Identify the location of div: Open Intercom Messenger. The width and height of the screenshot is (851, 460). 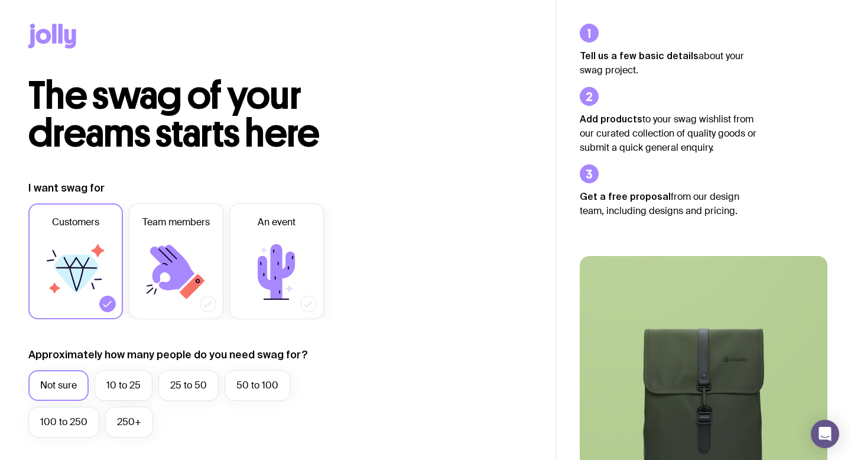
(825, 434).